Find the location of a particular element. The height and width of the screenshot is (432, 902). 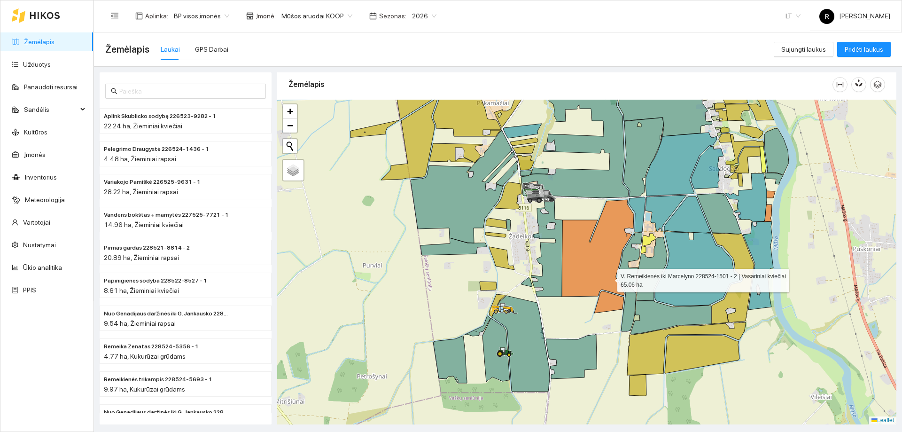

button: Pridėti laukus is located at coordinates (864, 49).